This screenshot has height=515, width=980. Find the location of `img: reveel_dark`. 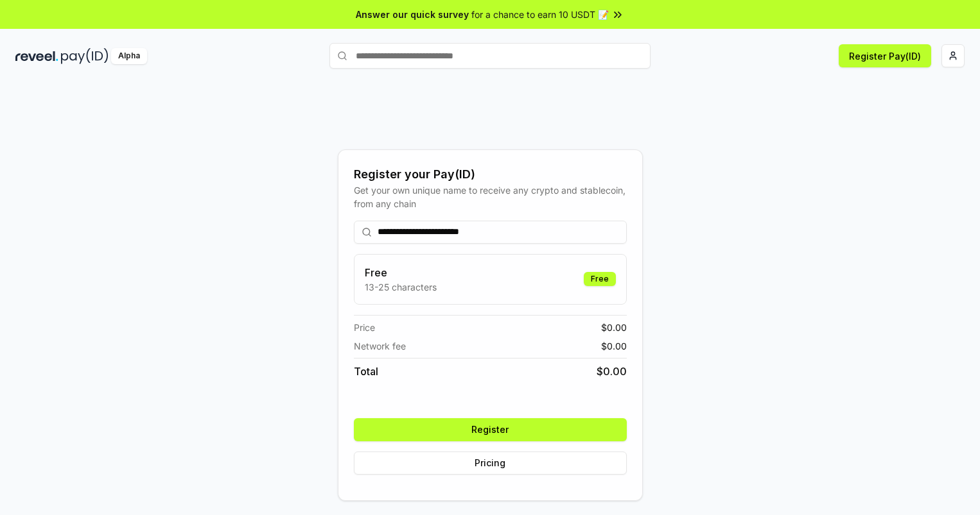

img: reveel_dark is located at coordinates (37, 55).